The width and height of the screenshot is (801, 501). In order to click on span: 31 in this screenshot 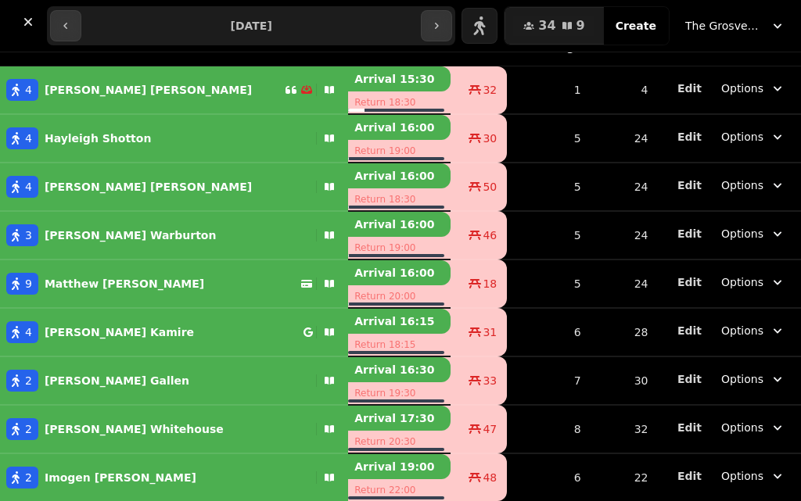, I will do `click(489, 332)`.